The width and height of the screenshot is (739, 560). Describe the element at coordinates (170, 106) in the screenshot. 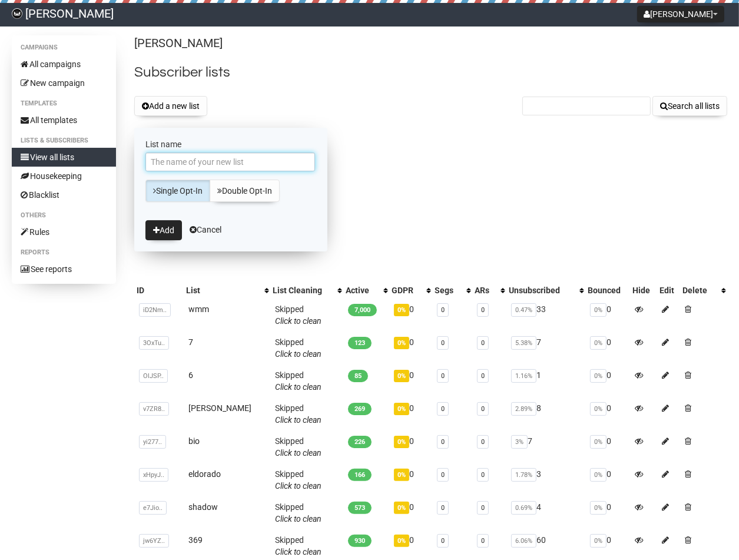

I see `button: Add a new list` at that location.